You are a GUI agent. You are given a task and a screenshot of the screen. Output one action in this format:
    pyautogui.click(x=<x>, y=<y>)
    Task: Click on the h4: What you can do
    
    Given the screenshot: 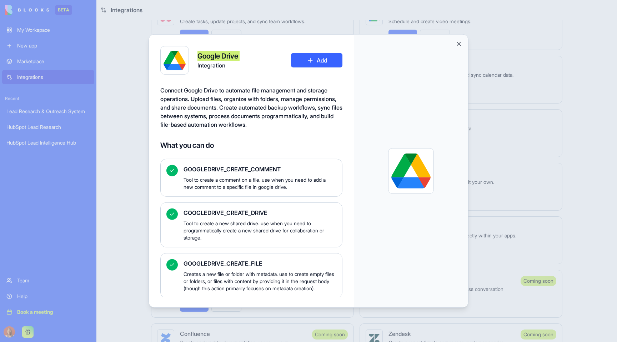 What is the action you would take?
    pyautogui.click(x=252, y=145)
    